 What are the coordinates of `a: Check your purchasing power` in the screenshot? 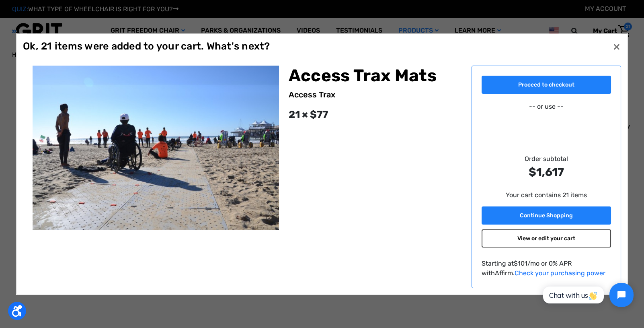 It's located at (560, 273).